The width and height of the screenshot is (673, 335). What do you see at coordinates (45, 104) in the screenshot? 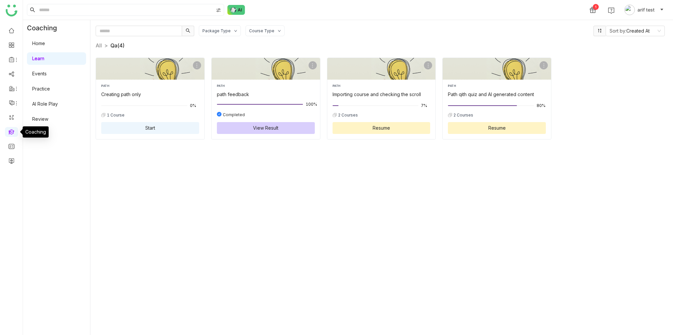
I see `a: AI Role Play` at bounding box center [45, 104].